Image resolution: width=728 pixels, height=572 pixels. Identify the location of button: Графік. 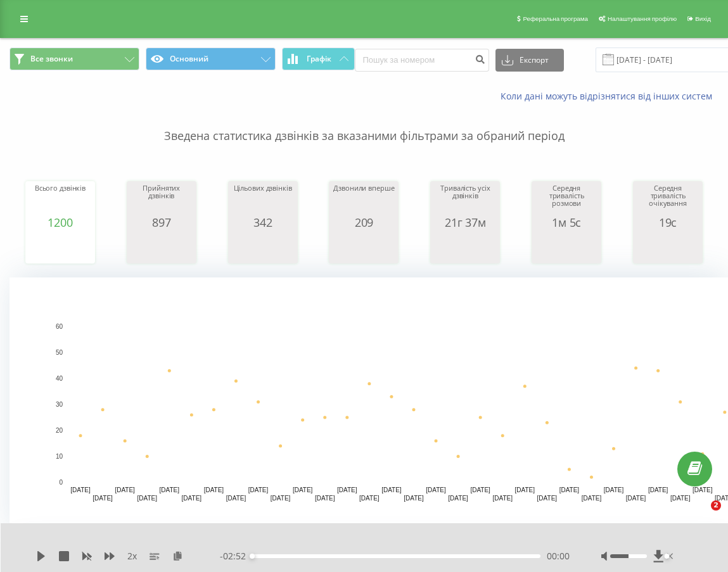
(318, 59).